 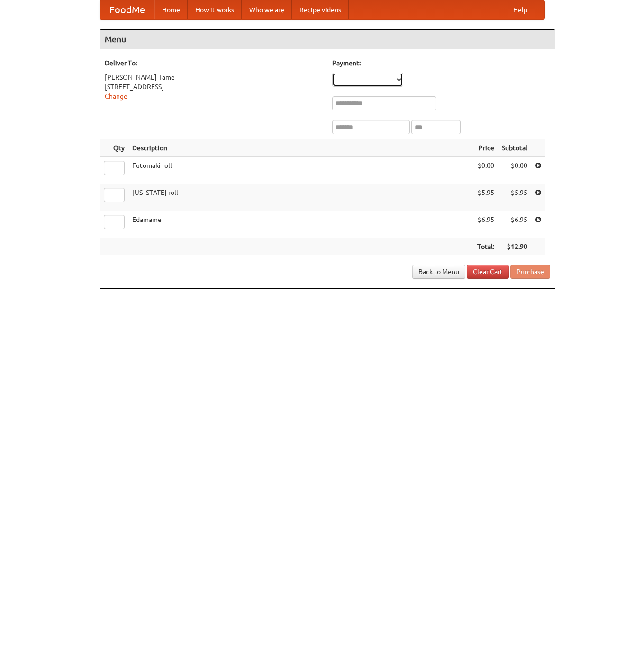 What do you see at coordinates (515, 246) in the screenshot?
I see `th: $12.90` at bounding box center [515, 246].